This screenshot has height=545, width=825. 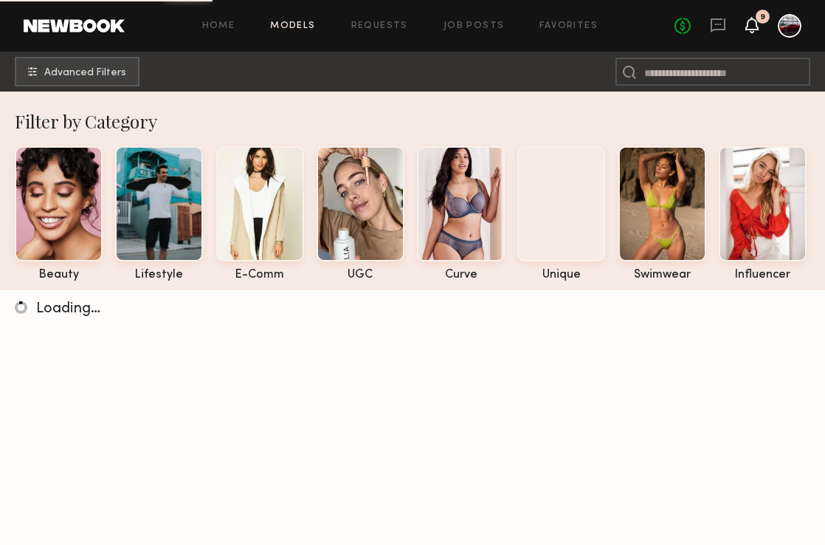 I want to click on div: unique, so click(x=561, y=275).